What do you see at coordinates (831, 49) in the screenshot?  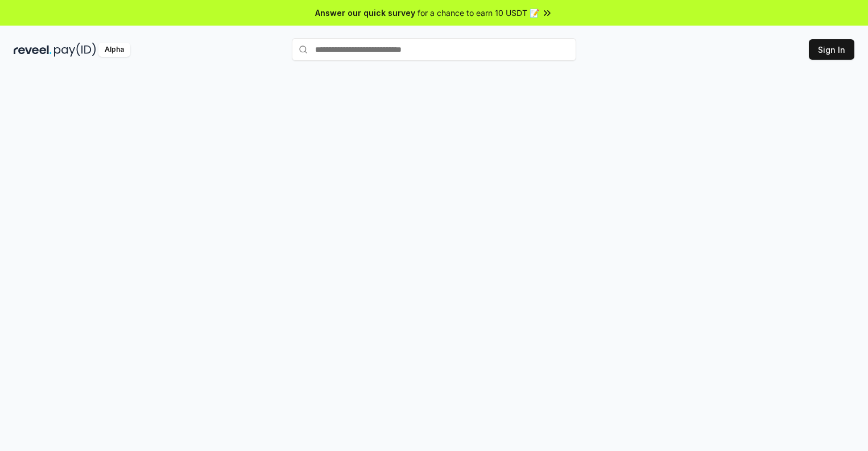 I see `button: Sign In` at bounding box center [831, 49].